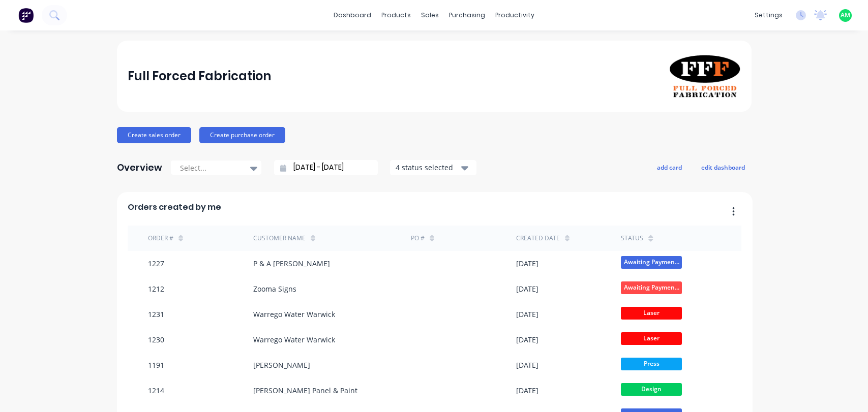  What do you see at coordinates (704, 76) in the screenshot?
I see `img: Full Forced Fabrication` at bounding box center [704, 76].